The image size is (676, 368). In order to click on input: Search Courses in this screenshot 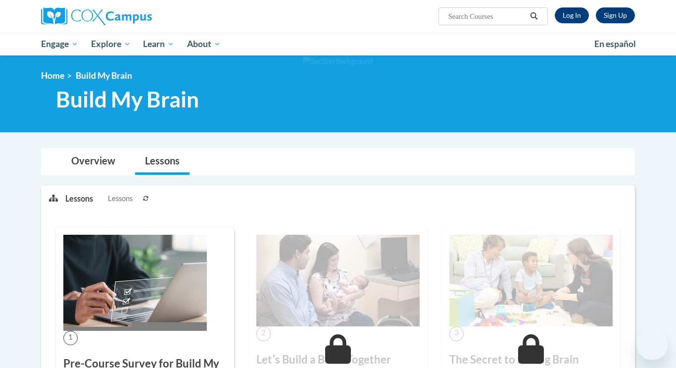, I will do `click(487, 16)`.